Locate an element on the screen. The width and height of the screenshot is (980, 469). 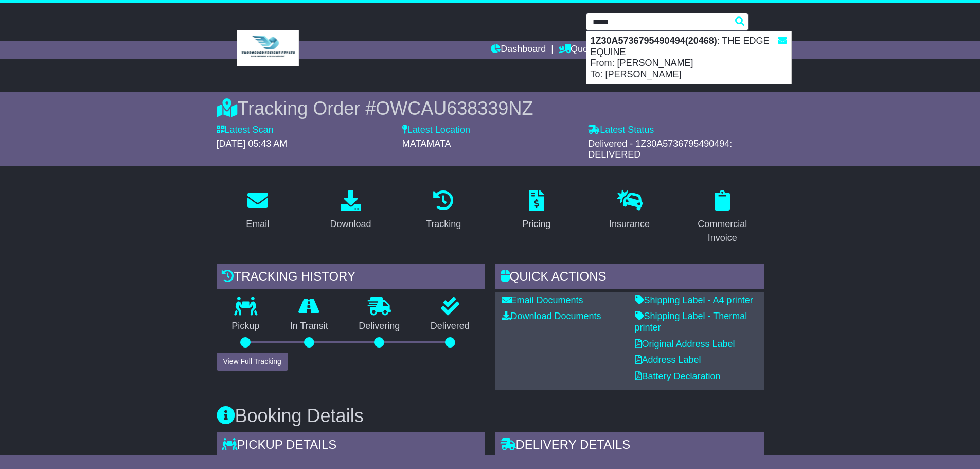
p: Pickup is located at coordinates (246, 327).